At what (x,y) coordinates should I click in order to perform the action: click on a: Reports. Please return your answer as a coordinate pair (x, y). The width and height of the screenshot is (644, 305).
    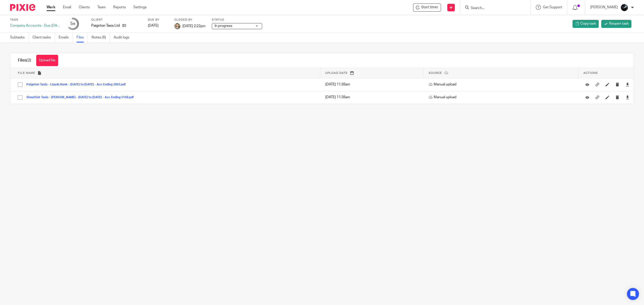
    Looking at the image, I should click on (120, 7).